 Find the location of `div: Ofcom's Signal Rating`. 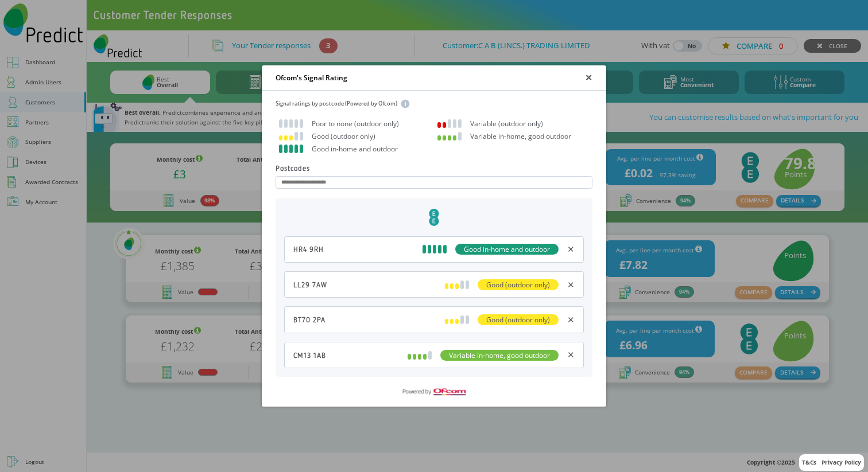

div: Ofcom's Signal Rating is located at coordinates (311, 78).